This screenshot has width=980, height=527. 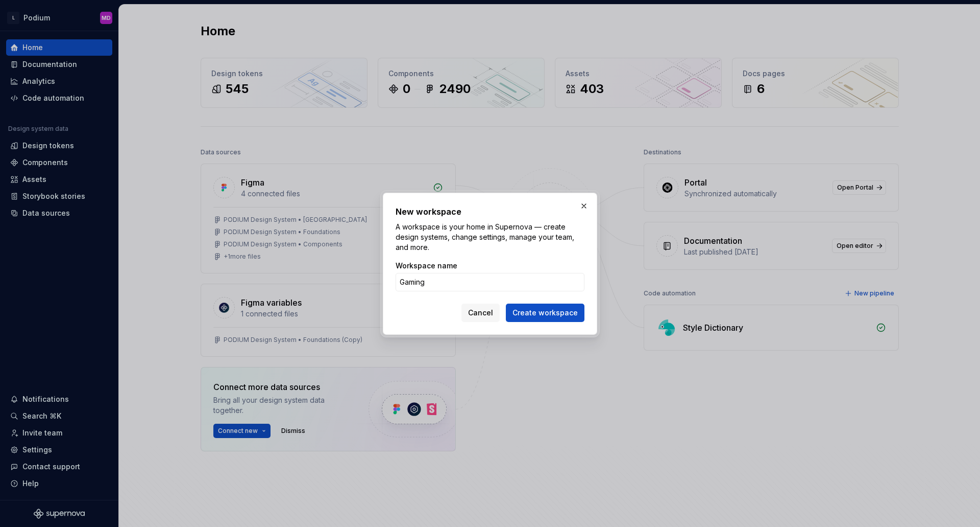 What do you see at coordinates (480, 312) in the screenshot?
I see `span: Cancel` at bounding box center [480, 312].